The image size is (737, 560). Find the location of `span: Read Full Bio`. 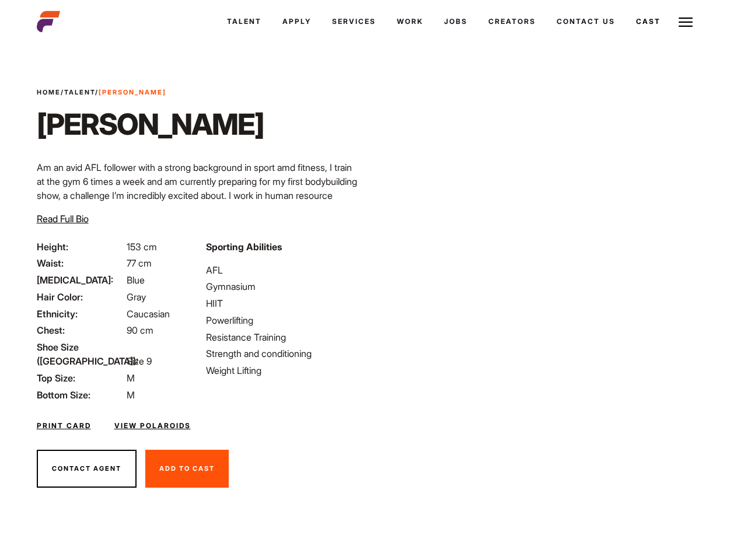

span: Read Full Bio is located at coordinates (62, 219).